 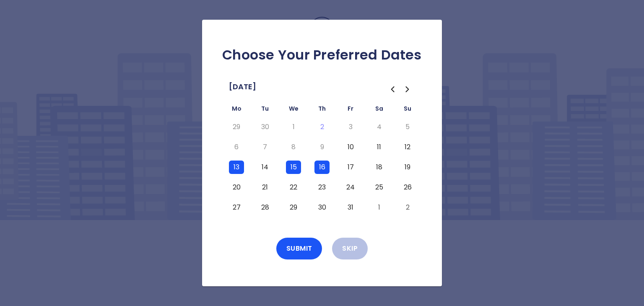 What do you see at coordinates (408, 127) in the screenshot?
I see `button: Sunday, October 5th, 2025` at bounding box center [408, 127].